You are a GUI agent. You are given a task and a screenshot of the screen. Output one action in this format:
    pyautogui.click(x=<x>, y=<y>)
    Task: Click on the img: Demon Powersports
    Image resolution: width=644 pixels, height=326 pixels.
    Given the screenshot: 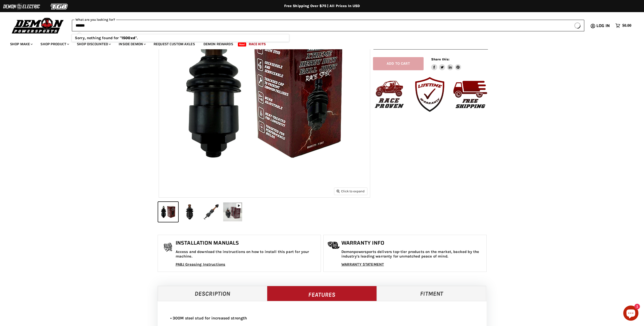 What is the action you would take?
    pyautogui.click(x=38, y=25)
    